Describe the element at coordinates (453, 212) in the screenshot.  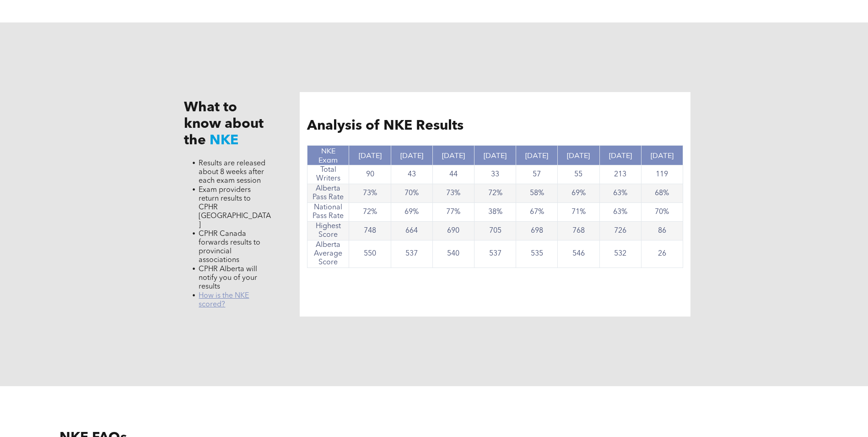
I see `td: 77%` at that location.